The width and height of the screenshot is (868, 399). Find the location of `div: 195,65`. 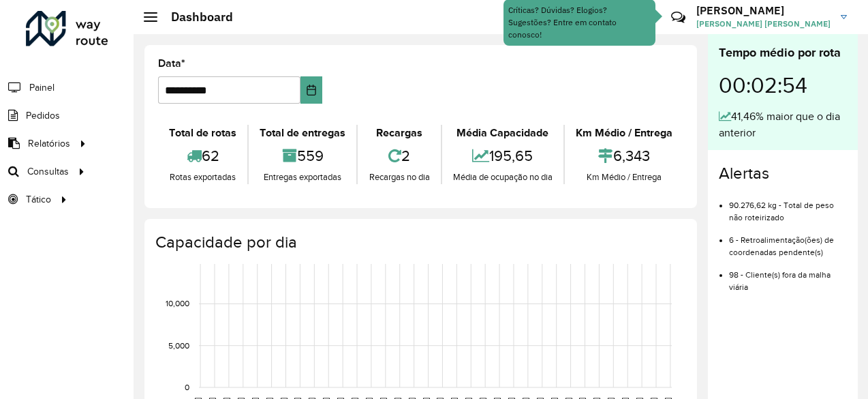

div: 195,65 is located at coordinates (503, 156).